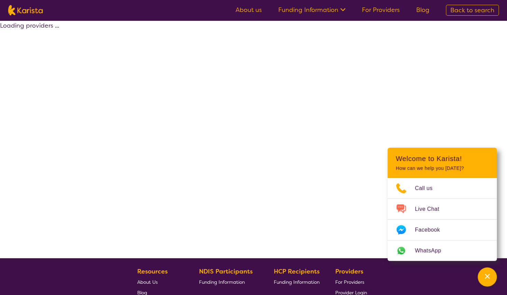 The image size is (507, 295). What do you see at coordinates (442, 204) in the screenshot?
I see `div: Channel Menu` at bounding box center [442, 204].